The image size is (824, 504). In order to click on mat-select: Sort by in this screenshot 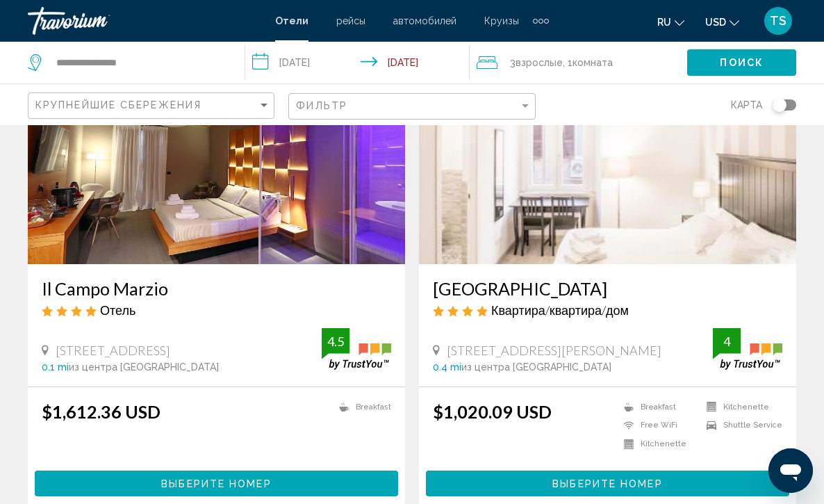, I will do `click(153, 105)`.